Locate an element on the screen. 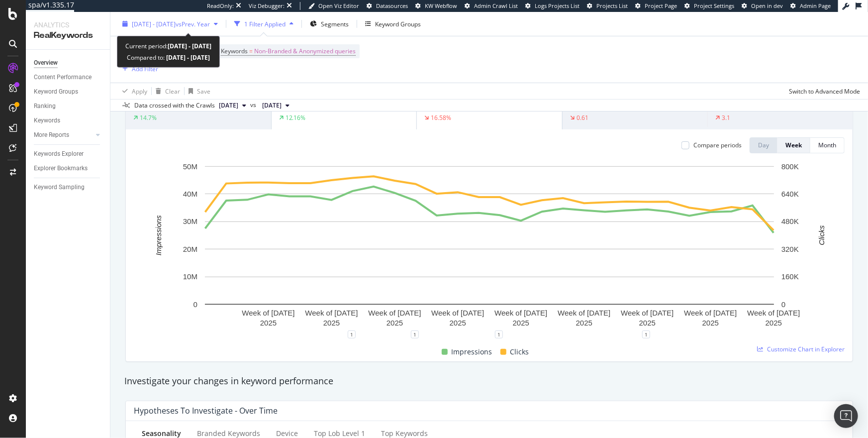  span: Datasources is located at coordinates (392, 6).